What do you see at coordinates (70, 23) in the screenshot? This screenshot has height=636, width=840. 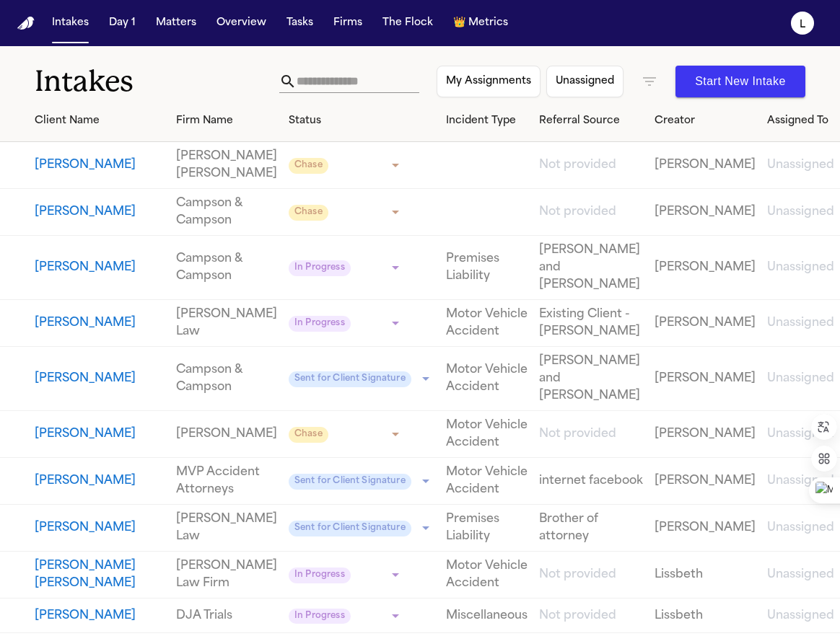 I see `button: Intakes` at bounding box center [70, 23].